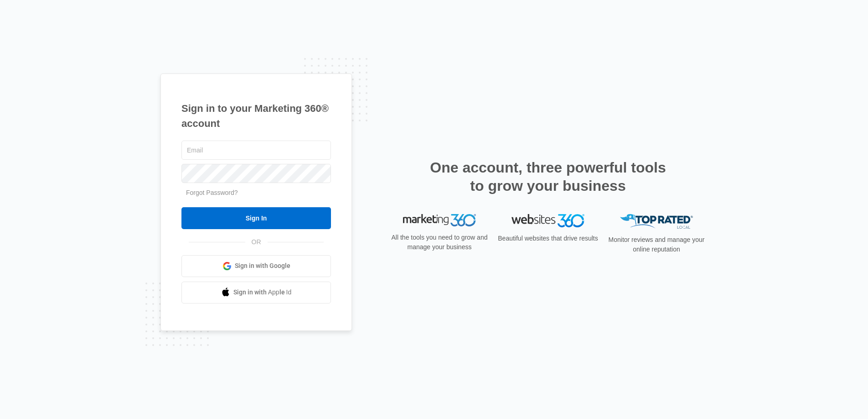  Describe the element at coordinates (656, 222) in the screenshot. I see `img: Top Rated Local` at that location.